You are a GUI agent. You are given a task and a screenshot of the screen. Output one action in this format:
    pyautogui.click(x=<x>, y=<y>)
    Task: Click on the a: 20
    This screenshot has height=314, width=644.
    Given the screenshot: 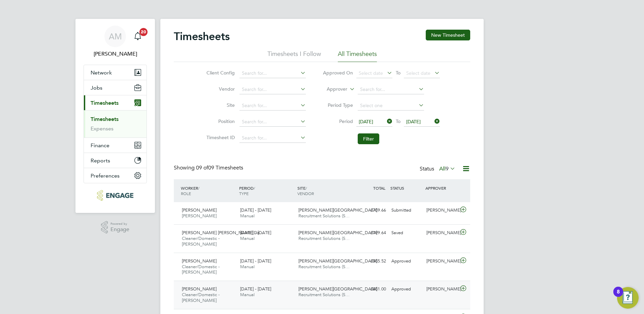 What is the action you would take?
    pyautogui.click(x=138, y=36)
    